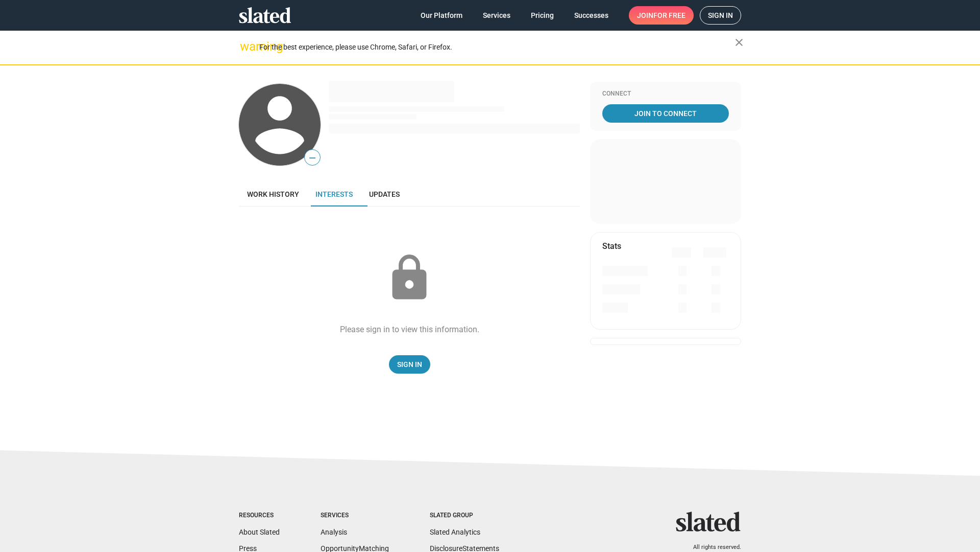 This screenshot has width=980, height=552. What do you see at coordinates (384, 195) in the screenshot?
I see `a: Updates` at bounding box center [384, 195].